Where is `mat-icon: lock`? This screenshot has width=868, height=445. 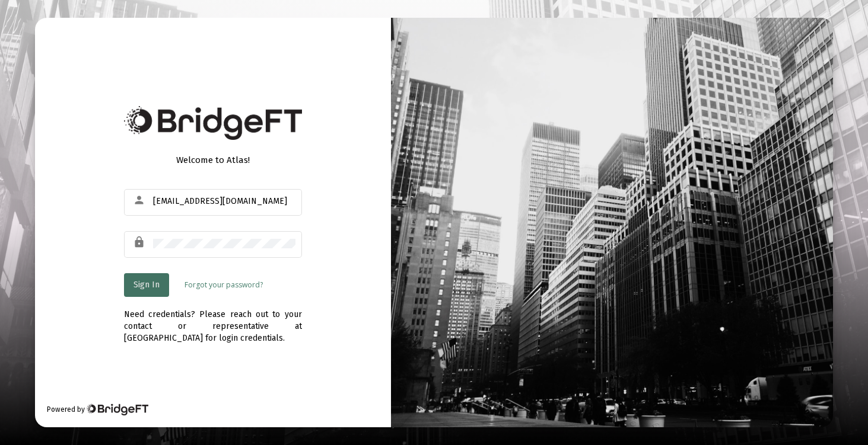
mat-icon: lock is located at coordinates (140, 243).